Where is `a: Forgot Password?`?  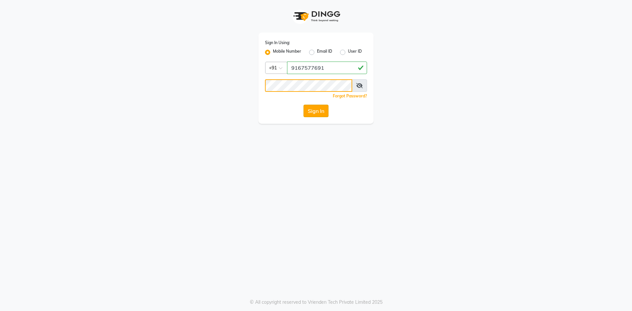 a: Forgot Password? is located at coordinates (350, 96).